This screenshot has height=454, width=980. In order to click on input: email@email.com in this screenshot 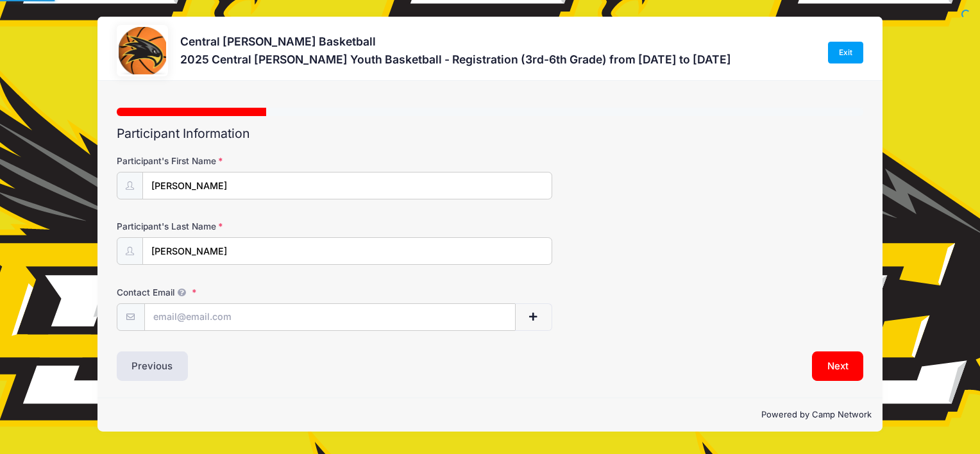, I will do `click(330, 317)`.